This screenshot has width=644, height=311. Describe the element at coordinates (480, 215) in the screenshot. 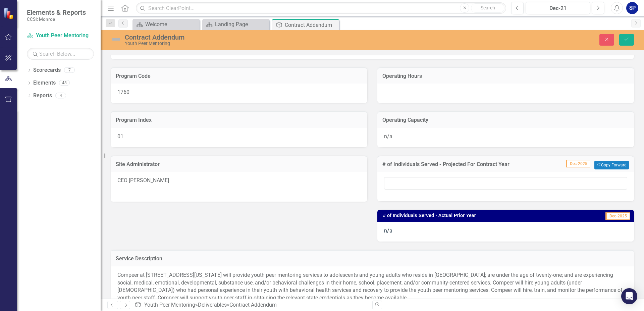

I see `h3: # of Individuals Served - Actual Prior Year` at that location.